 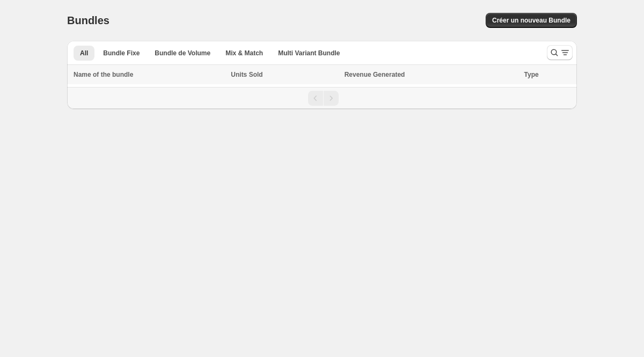 I want to click on div: Type, so click(x=548, y=75).